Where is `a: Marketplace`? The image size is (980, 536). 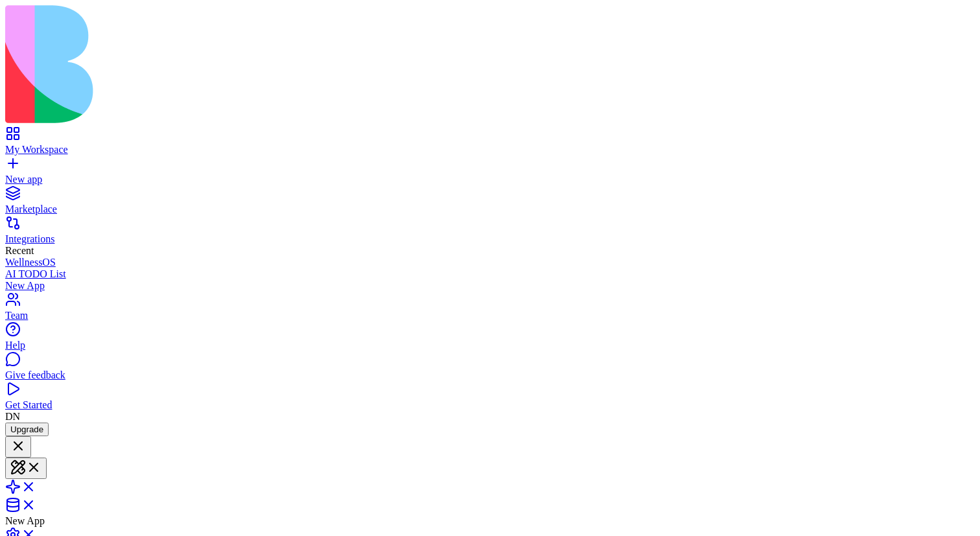 a: Marketplace is located at coordinates (490, 204).